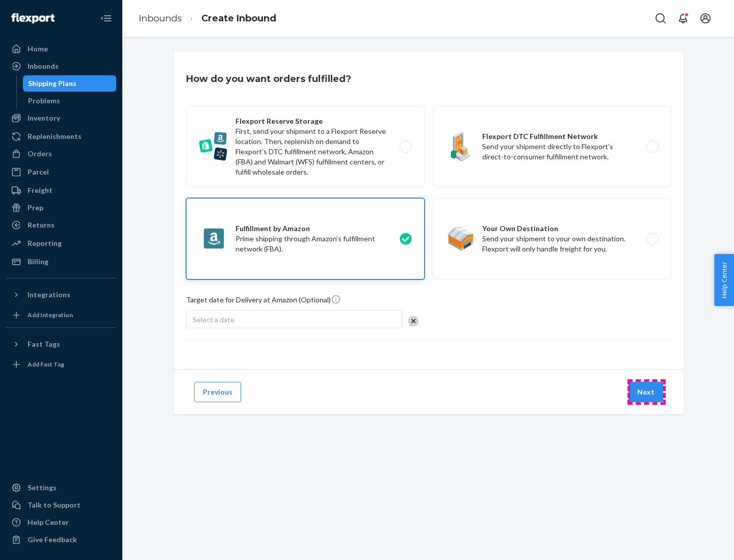 Image resolution: width=734 pixels, height=560 pixels. What do you see at coordinates (61, 523) in the screenshot?
I see `a: Help Center` at bounding box center [61, 523].